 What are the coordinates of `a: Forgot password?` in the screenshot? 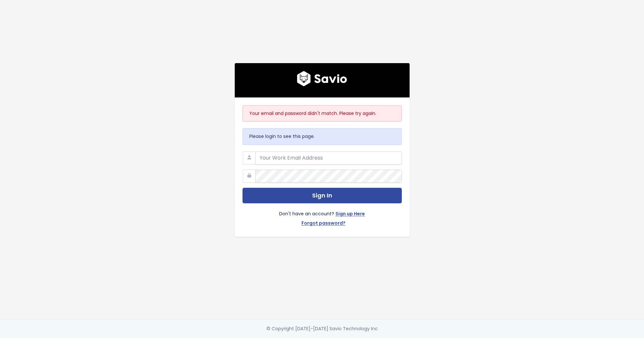 It's located at (323, 224).